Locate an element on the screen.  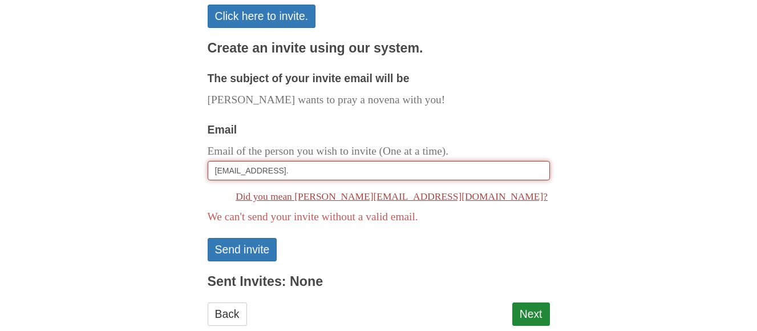
a: Click here to invite. is located at coordinates (262, 16).